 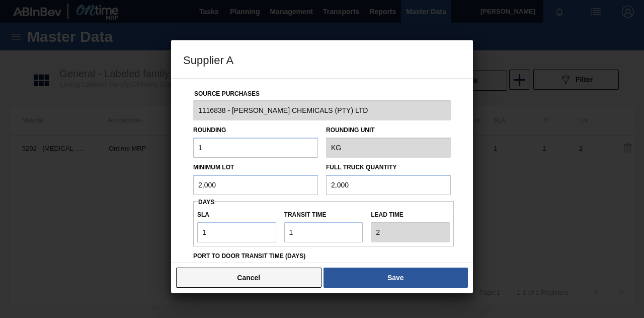 I want to click on label: Full Truck Quantity, so click(x=361, y=167).